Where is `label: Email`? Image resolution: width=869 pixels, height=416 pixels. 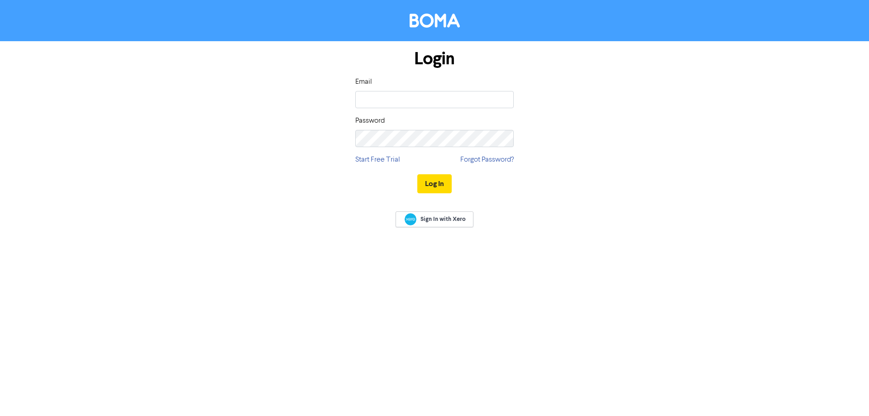 label: Email is located at coordinates (363, 82).